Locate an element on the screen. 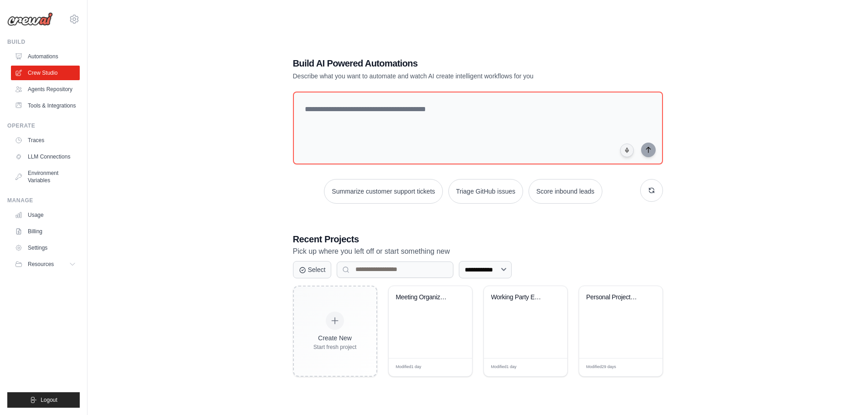 The height and width of the screenshot is (415, 868). a: Traces is located at coordinates (45, 140).